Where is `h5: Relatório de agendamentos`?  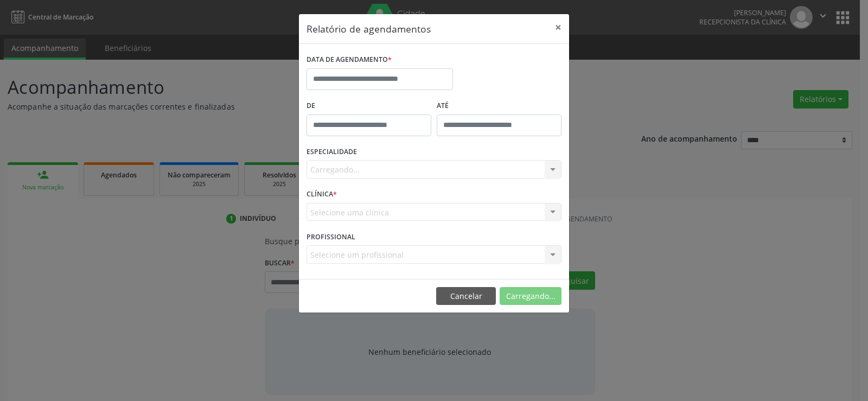
h5: Relatório de agendamentos is located at coordinates (368, 29).